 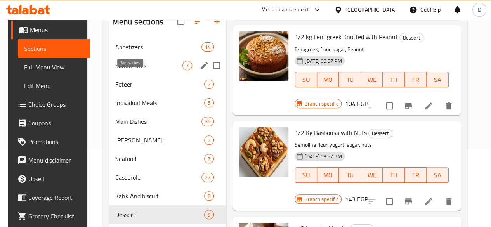 What do you see at coordinates (168, 66) in the screenshot?
I see `div: Sandwiches7edit` at bounding box center [168, 66].